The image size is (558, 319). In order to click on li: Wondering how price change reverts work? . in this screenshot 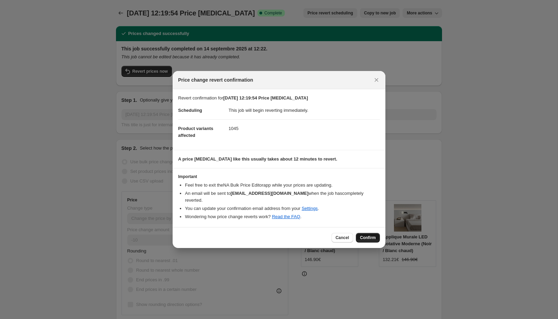, I will do `click(282, 217)`.